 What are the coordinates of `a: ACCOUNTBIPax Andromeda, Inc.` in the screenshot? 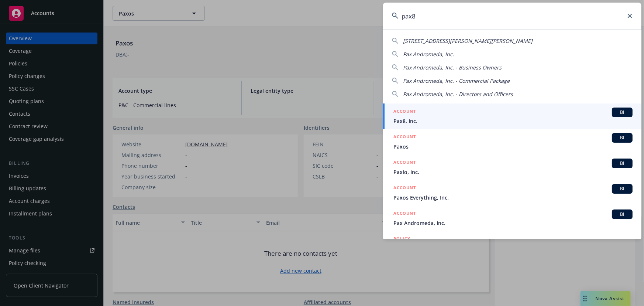 It's located at (512, 218).